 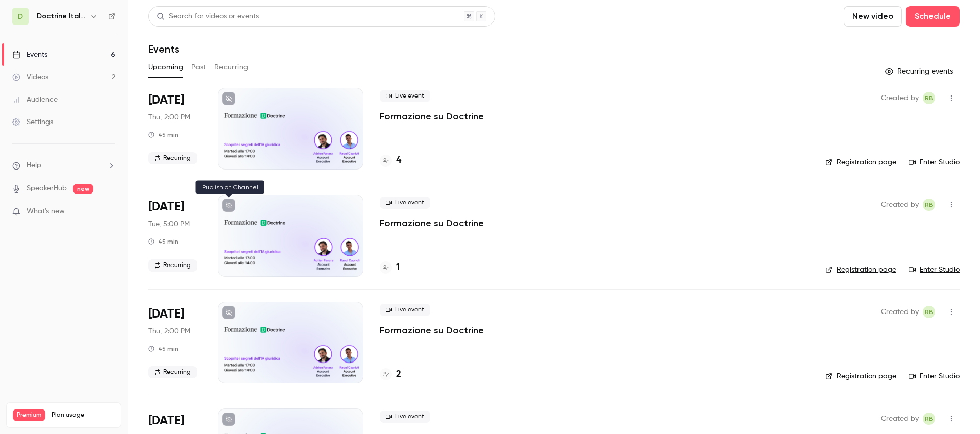 I want to click on div: Sep 23 Tue, 5:00 PM (Europe/Paris), so click(x=175, y=235).